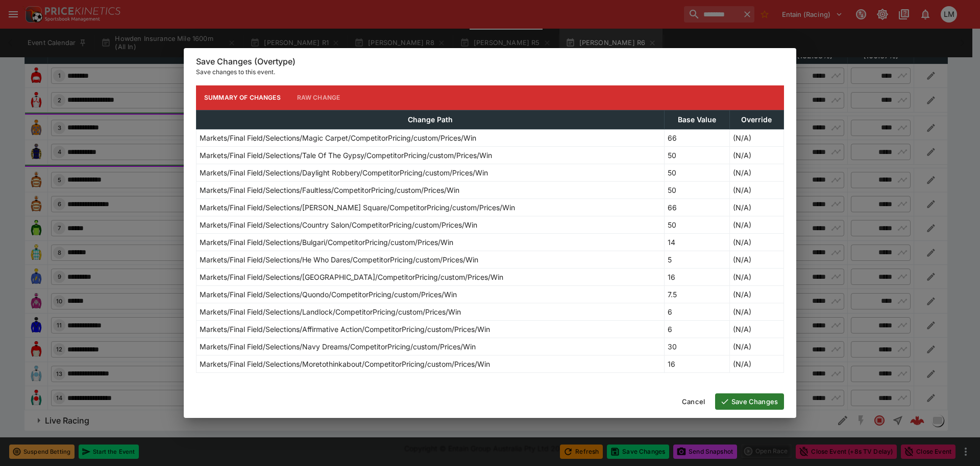 The image size is (980, 466). What do you see at coordinates (346, 155) in the screenshot?
I see `p: Markets/Final Field/Selections/Tale Of The Gypsy/CompetitorPricing/custom/Prices/Win` at bounding box center [346, 155].